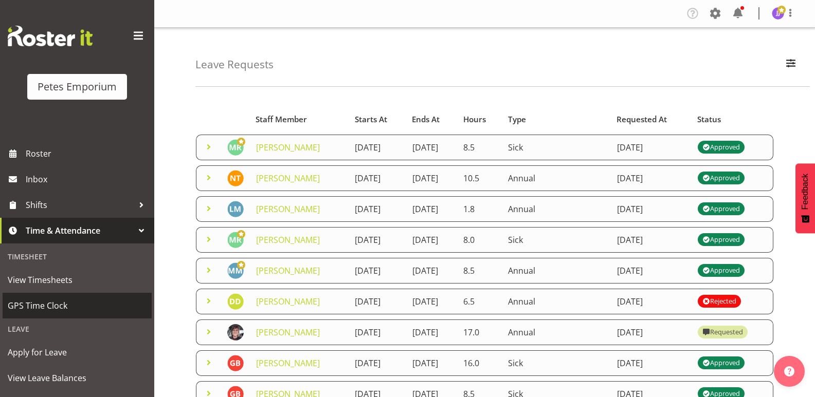  Describe the element at coordinates (642, 119) in the screenshot. I see `span: Requested At` at that location.